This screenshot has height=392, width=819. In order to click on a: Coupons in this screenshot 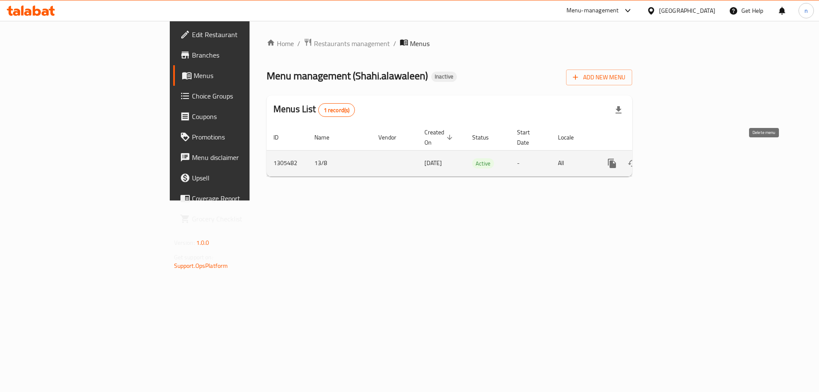, I will do `click(240, 116)`.